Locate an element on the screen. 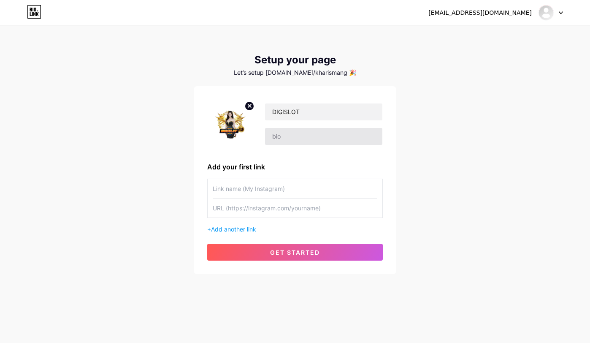 The image size is (590, 343). img: profile pic is located at coordinates (231, 124).